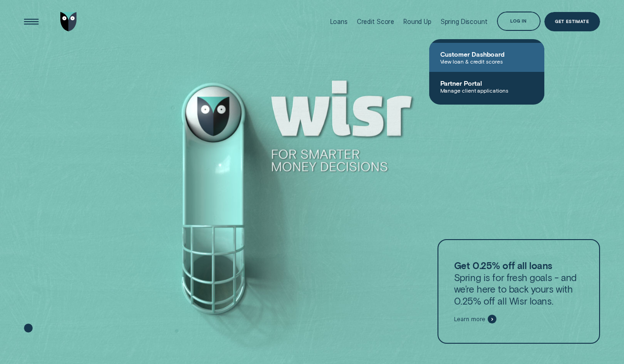 The height and width of the screenshot is (364, 624). I want to click on span: Customer Dashboard, so click(487, 54).